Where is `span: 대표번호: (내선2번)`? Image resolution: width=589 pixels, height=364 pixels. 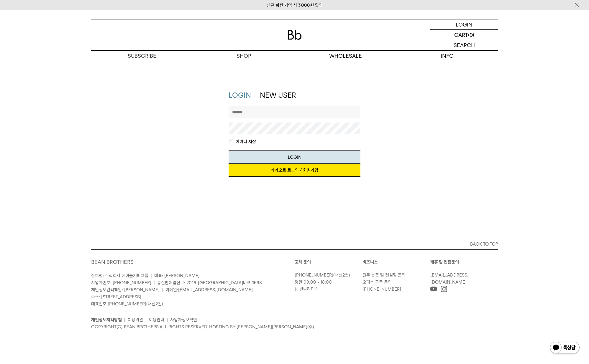
span: 대표번호: (내선2번) is located at coordinates (127, 304).